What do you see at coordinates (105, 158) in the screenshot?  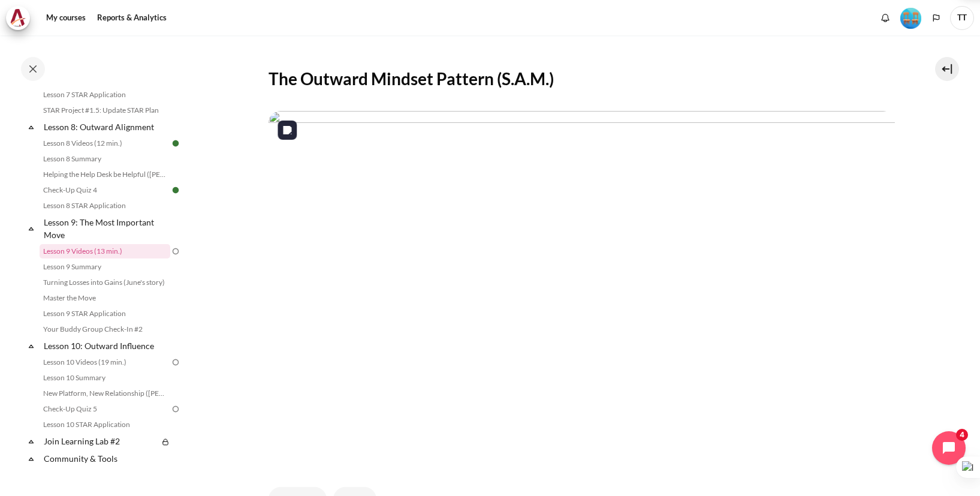 I see `a: Lesson 8 Summary` at bounding box center [105, 158].